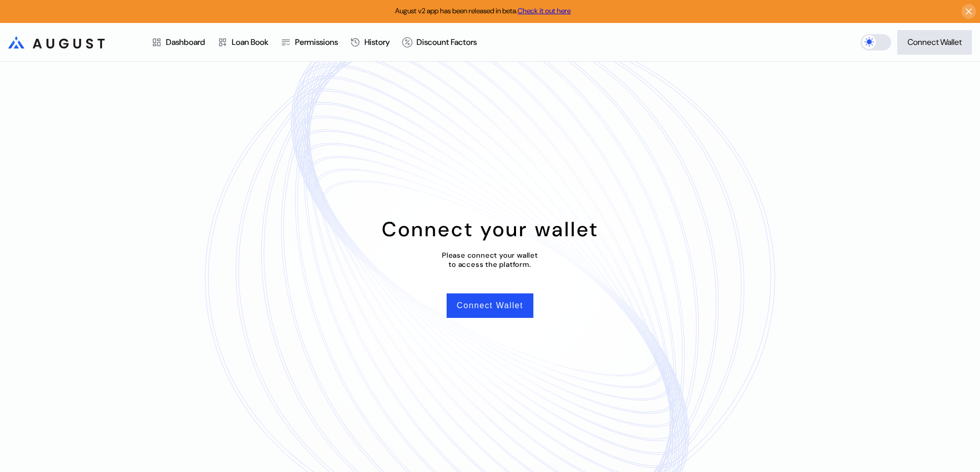 This screenshot has height=472, width=980. What do you see at coordinates (317, 42) in the screenshot?
I see `div: Permissions` at bounding box center [317, 42].